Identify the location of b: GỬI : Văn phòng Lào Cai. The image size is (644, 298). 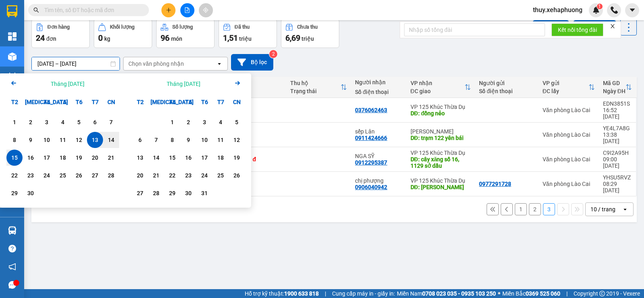
(46, 72).